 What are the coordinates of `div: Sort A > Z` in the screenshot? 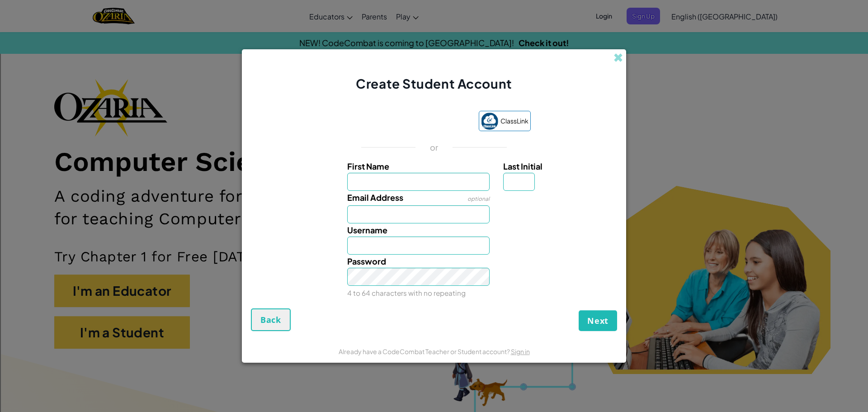 It's located at (434, 8).